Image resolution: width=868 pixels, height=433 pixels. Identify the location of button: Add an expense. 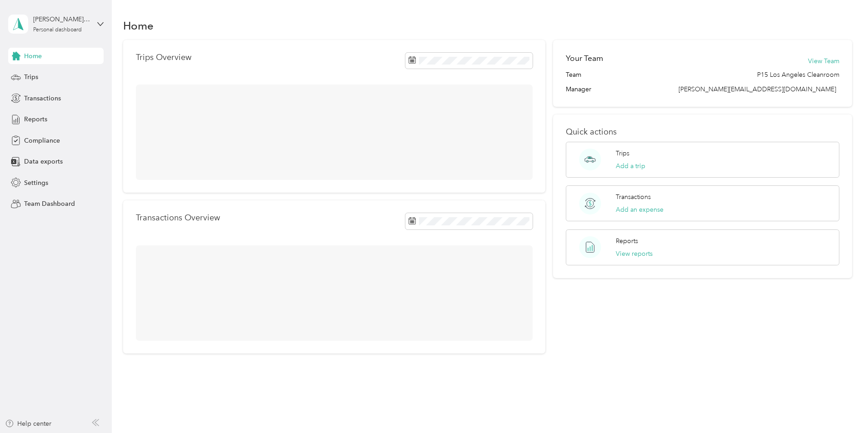
(639, 210).